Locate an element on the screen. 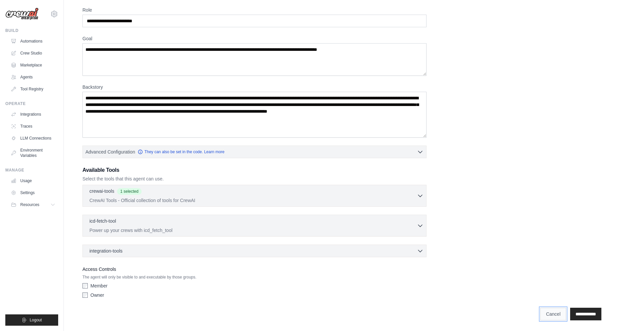 The image size is (620, 331). a: Marketplace is located at coordinates (33, 65).